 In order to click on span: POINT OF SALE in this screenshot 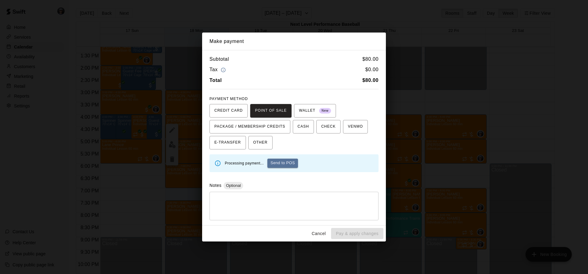, I will do `click(271, 111)`.